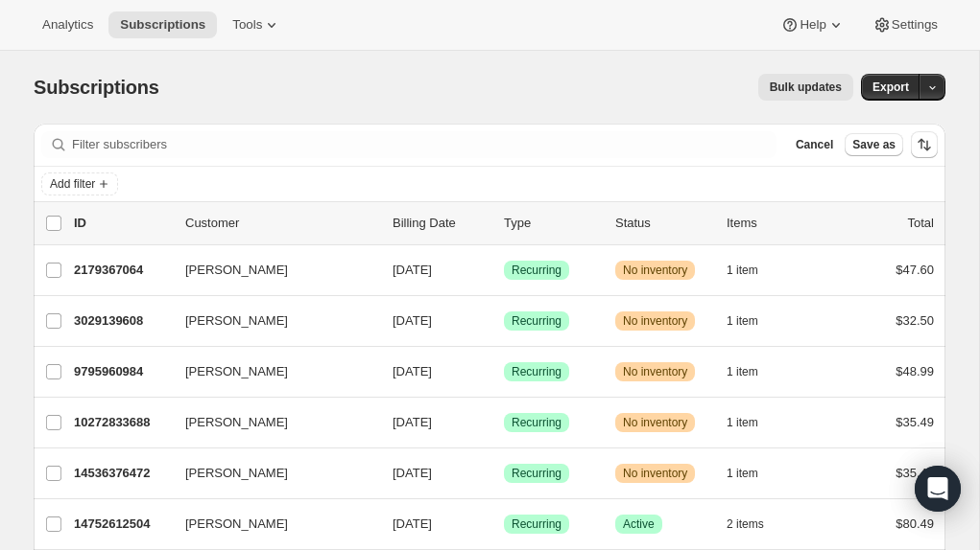 Image resolution: width=980 pixels, height=550 pixels. What do you see at coordinates (891, 87) in the screenshot?
I see `span: Export` at bounding box center [891, 87].